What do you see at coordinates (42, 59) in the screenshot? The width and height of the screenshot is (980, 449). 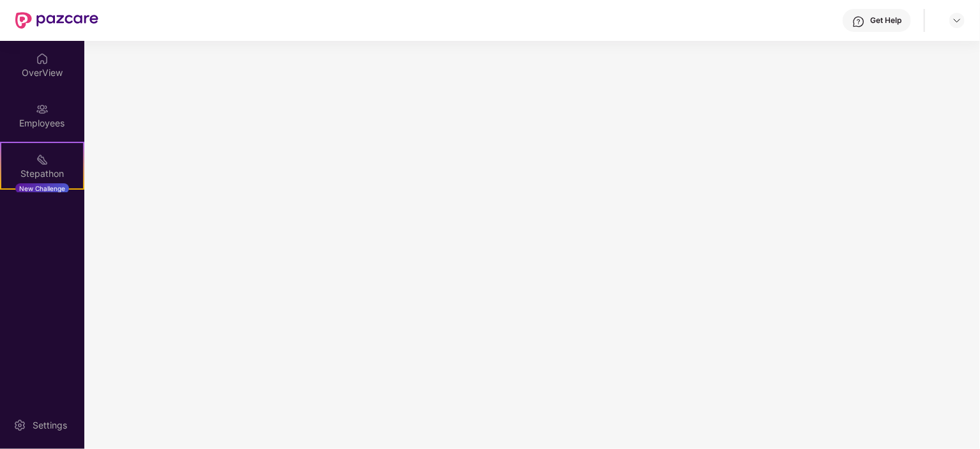 I see `img: svg+xml;base64,PHN2ZyBpZD0iSG9tZSIgeG1sbnM9Imh0dHA6Ly93d3cudzMub3JnLzIwMDAvc3ZnIiB3aWR0aD0iMjAiIG...` at bounding box center [42, 59].